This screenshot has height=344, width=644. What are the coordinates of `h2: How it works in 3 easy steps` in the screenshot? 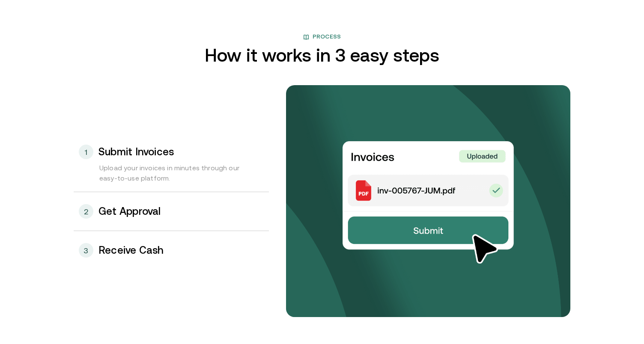 It's located at (322, 55).